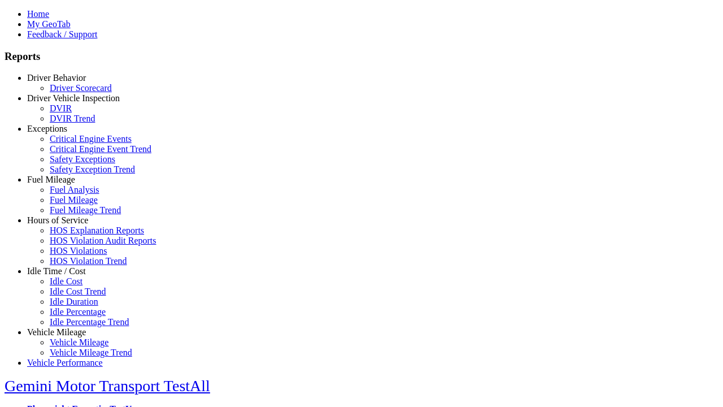 The width and height of the screenshot is (723, 407). I want to click on a: Vehicle Mileage Trend, so click(91, 352).